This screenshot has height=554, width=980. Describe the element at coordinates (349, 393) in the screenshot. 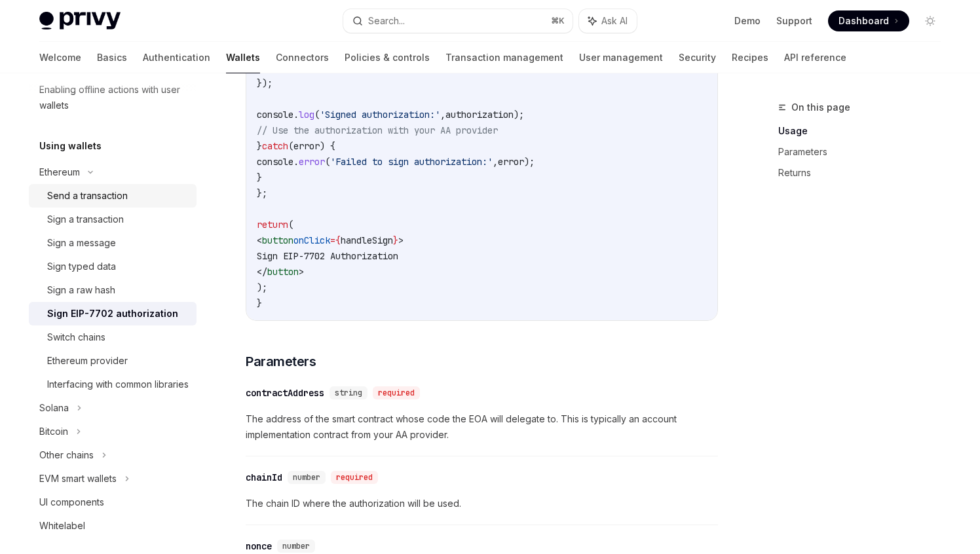

I see `span: string` at that location.